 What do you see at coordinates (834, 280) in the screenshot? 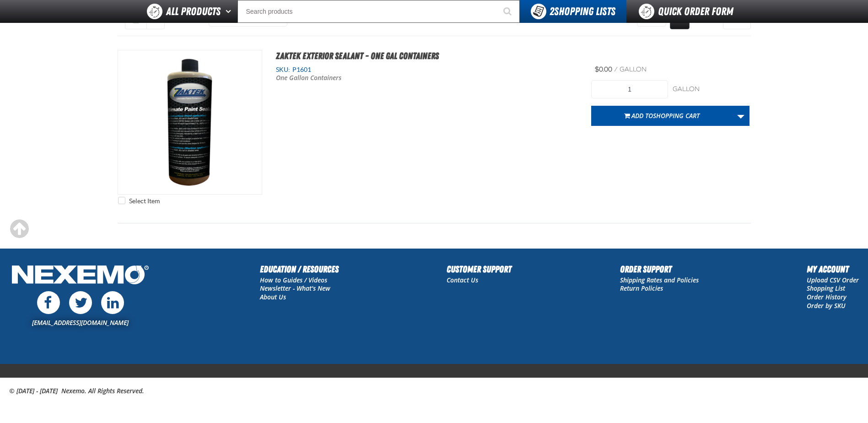
I see `a: Upload CSV Order` at bounding box center [834, 280].